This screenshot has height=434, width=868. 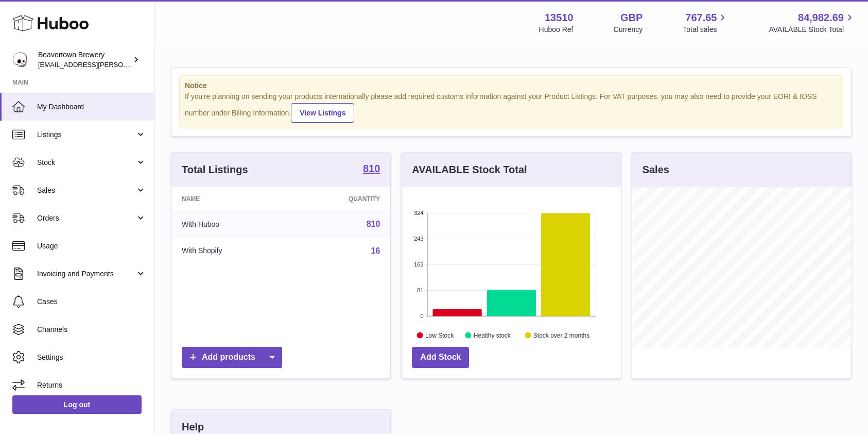 What do you see at coordinates (86, 134) in the screenshot?
I see `span: Listings` at bounding box center [86, 134].